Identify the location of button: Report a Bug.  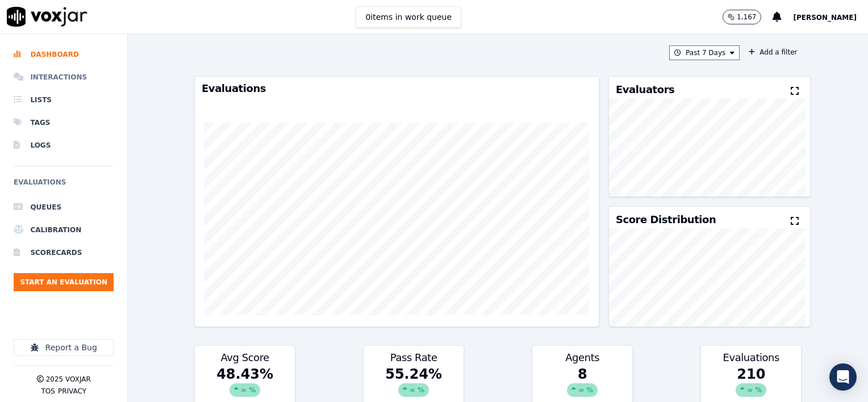
(64, 348).